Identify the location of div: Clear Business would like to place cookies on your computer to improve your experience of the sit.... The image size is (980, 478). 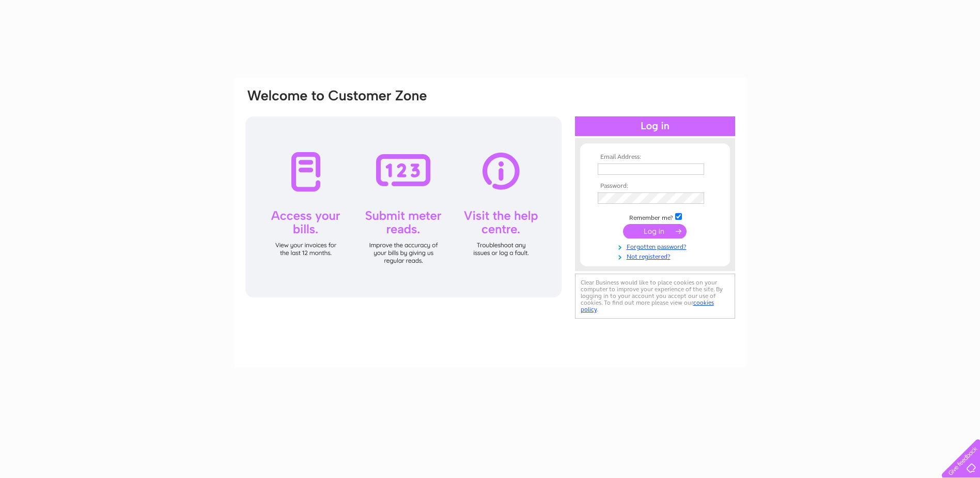
(655, 295).